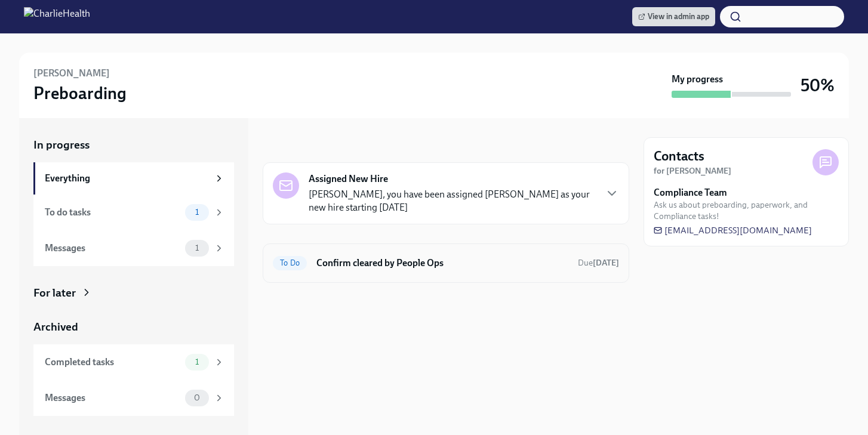 The height and width of the screenshot is (435, 868). I want to click on span: 0, so click(197, 397).